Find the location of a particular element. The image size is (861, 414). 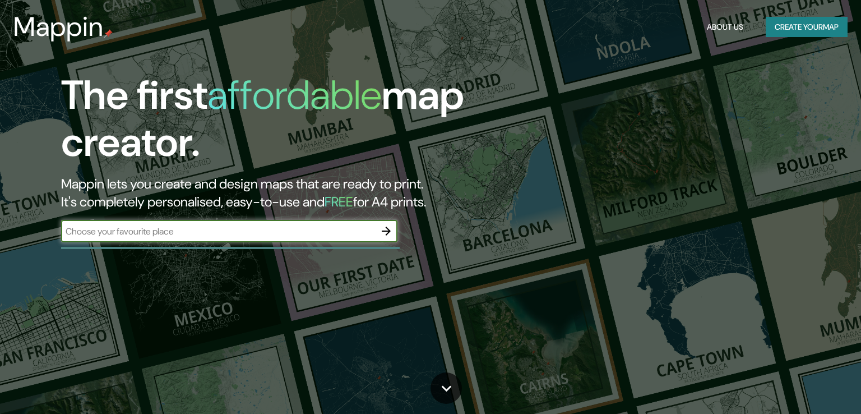

h1: The first map creator. is located at coordinates (276, 123).